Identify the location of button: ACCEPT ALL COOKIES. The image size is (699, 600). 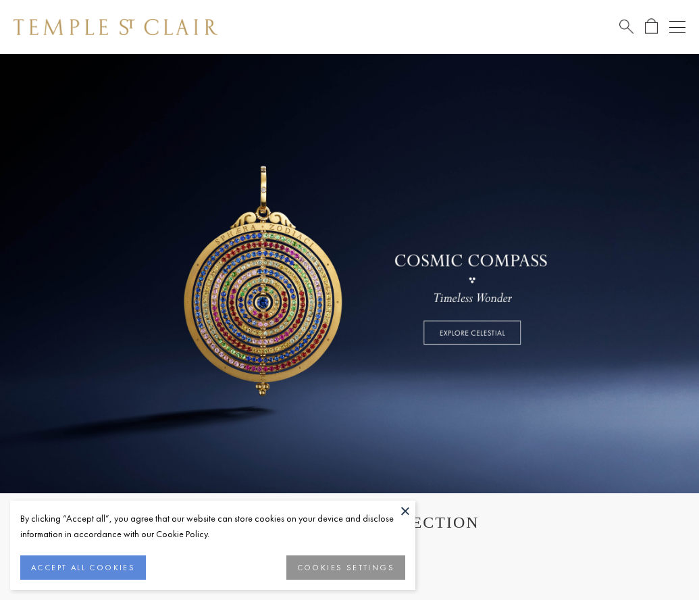
(83, 567).